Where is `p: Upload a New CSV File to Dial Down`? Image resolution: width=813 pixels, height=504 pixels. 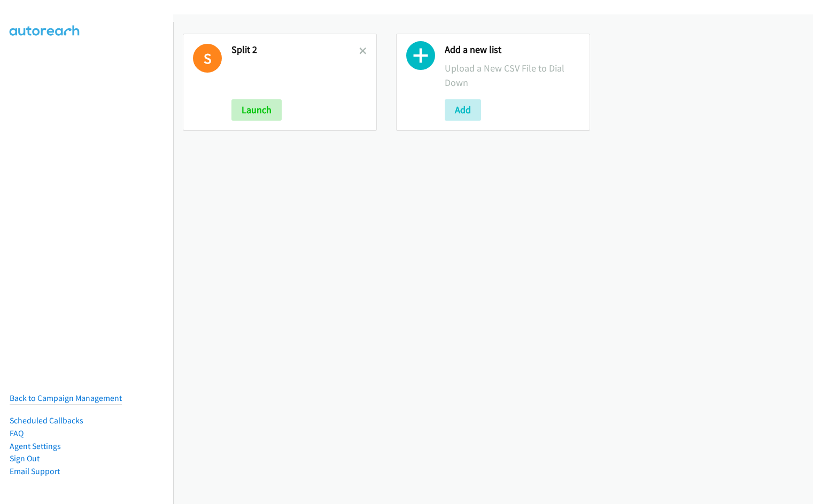 p: Upload a New CSV File to Dial Down is located at coordinates (512, 75).